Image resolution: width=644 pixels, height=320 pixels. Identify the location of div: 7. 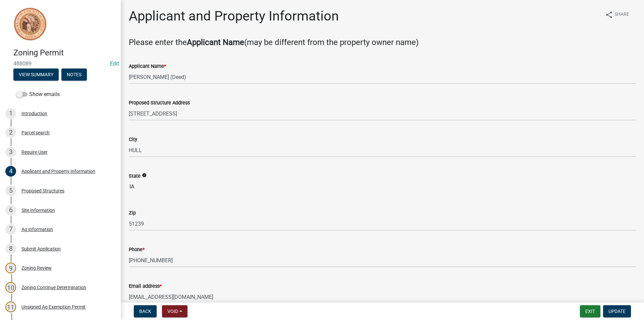
(11, 229).